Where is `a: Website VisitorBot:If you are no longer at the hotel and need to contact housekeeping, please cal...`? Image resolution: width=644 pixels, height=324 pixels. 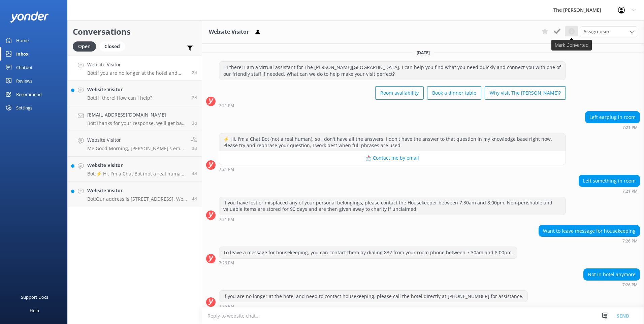
a: Website VisitorBot:If you are no longer at the hotel and need to contact housekeeping, please cal... is located at coordinates (134, 68).